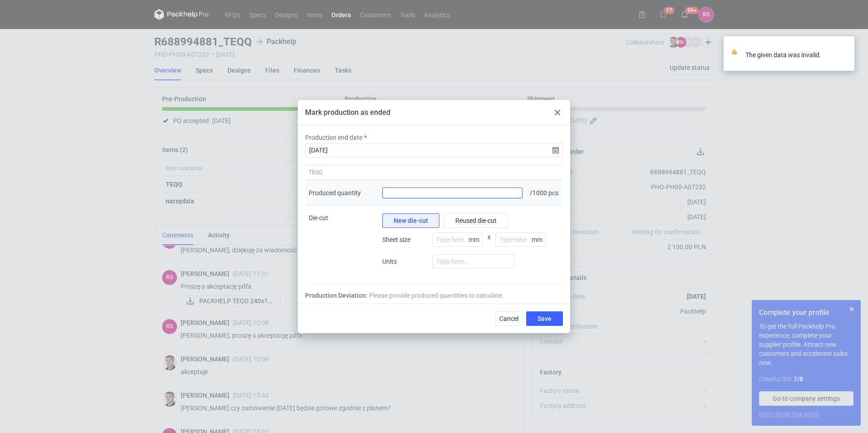 Image resolution: width=868 pixels, height=433 pixels. Describe the element at coordinates (793, 55) in the screenshot. I see `div: The given data was invalid.` at that location.